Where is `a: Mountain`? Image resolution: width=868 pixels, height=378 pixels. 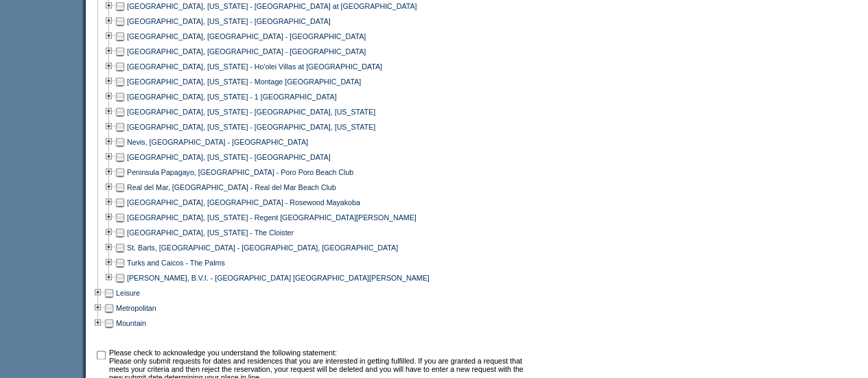 a: Mountain is located at coordinates (131, 324).